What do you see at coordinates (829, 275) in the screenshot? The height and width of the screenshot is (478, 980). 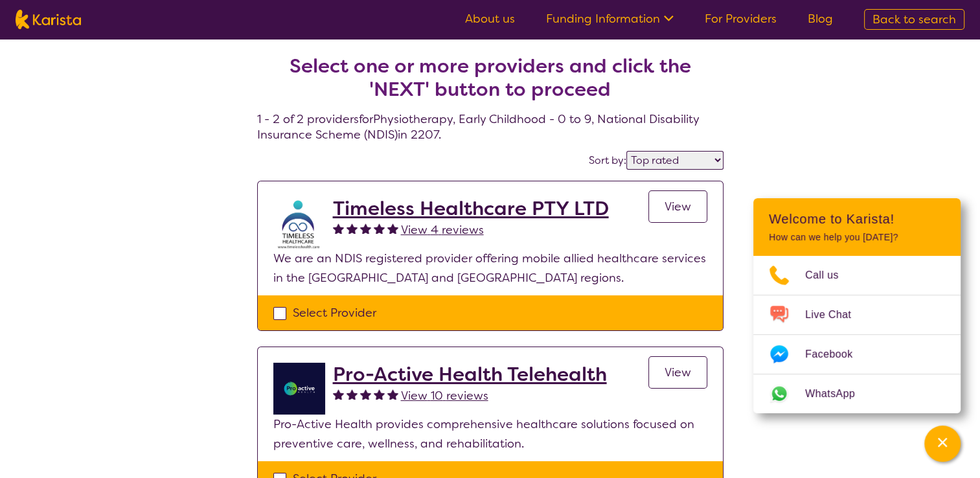 I see `span: Call us` at bounding box center [829, 275].